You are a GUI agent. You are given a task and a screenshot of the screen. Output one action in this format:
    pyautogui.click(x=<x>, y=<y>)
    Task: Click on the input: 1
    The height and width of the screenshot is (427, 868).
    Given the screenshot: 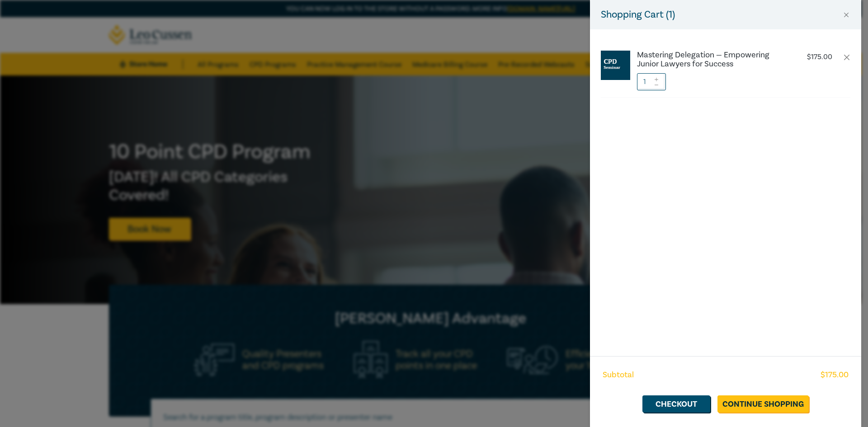 What is the action you would take?
    pyautogui.click(x=651, y=82)
    